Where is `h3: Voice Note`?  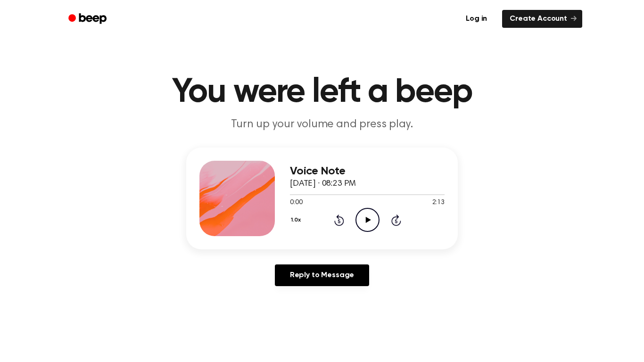 h3: Voice Note is located at coordinates (367, 171).